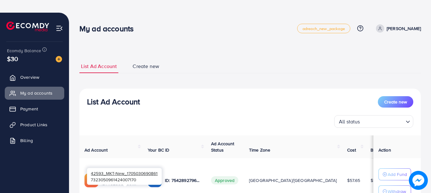 This screenshot has width=431, height=193. Describe the element at coordinates (113, 102) in the screenshot. I see `h3: List Ad Account` at that location.